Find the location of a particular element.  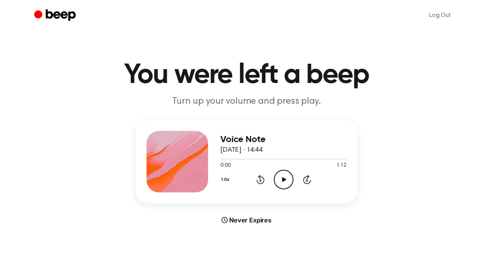

a: Beep is located at coordinates (56, 15).